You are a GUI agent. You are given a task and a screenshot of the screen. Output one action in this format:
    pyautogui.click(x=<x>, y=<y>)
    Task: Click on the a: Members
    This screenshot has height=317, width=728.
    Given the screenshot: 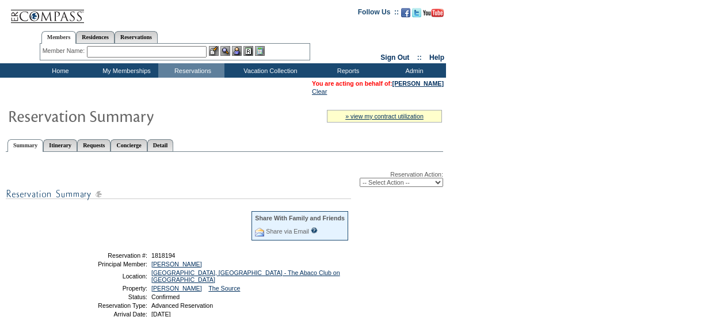 What is the action you would take?
    pyautogui.click(x=59, y=37)
    